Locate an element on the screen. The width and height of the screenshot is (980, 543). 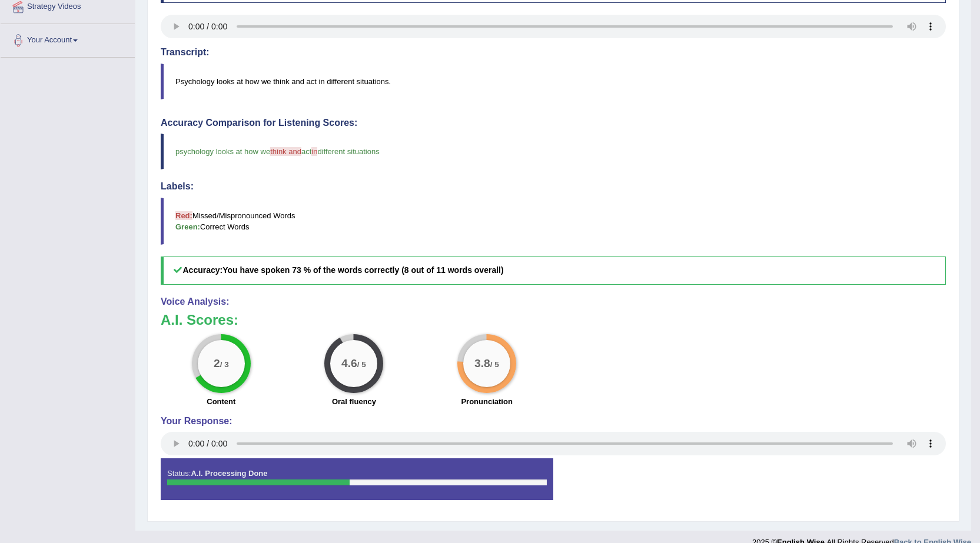
span: act is located at coordinates (306, 151).